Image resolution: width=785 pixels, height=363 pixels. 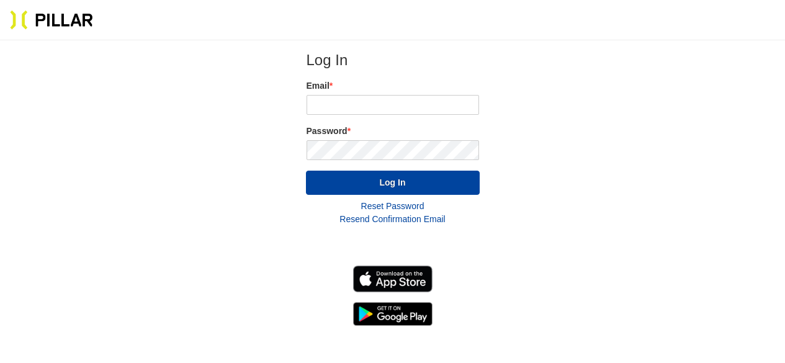 I want to click on a: Pillar Technologies, so click(x=51, y=20).